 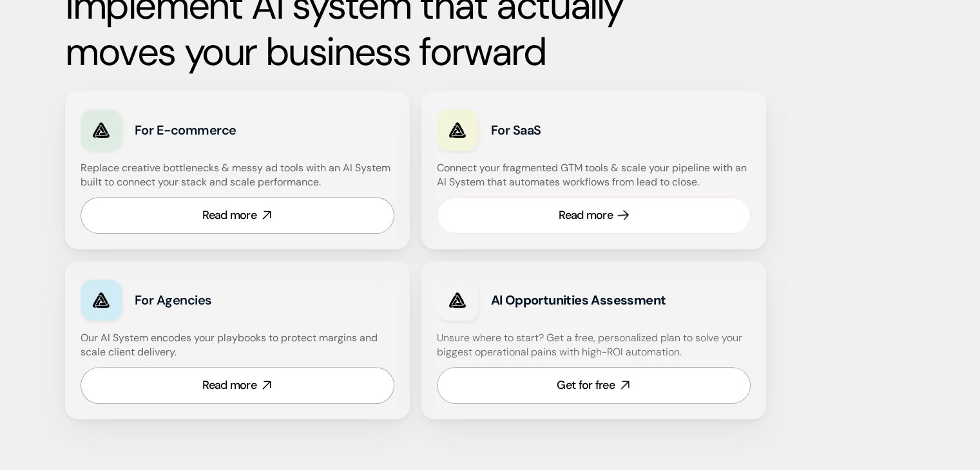 What do you see at coordinates (578, 300) in the screenshot?
I see `strong: AI Opportunities Assessment` at bounding box center [578, 300].